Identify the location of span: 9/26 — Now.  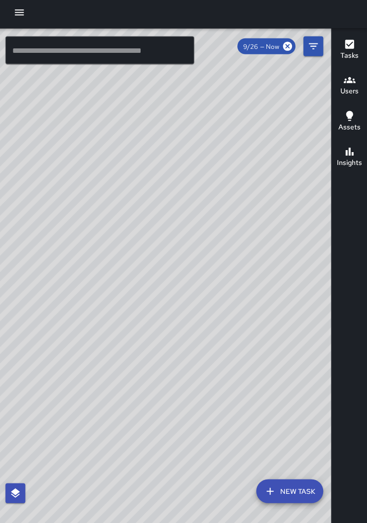
(262, 49).